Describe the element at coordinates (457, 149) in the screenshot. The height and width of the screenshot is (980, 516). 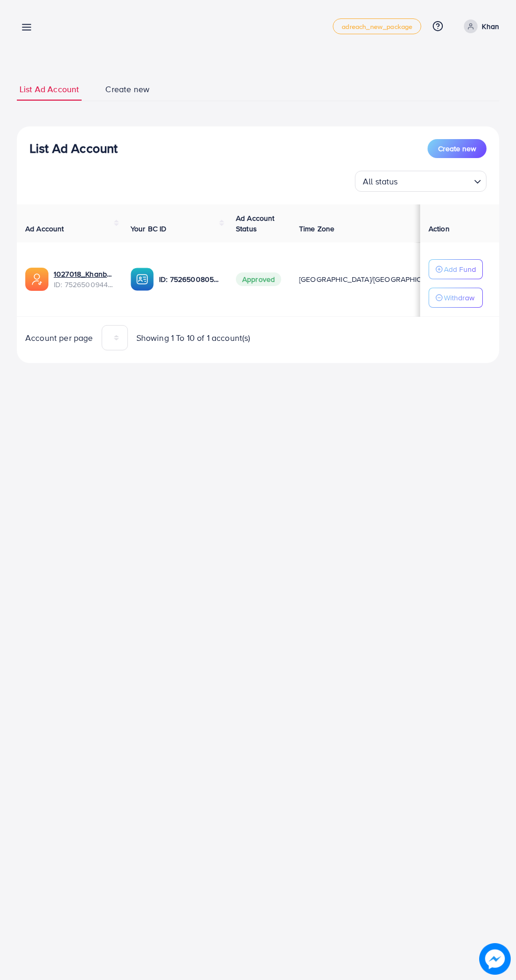
I see `button: Create new` at that location.